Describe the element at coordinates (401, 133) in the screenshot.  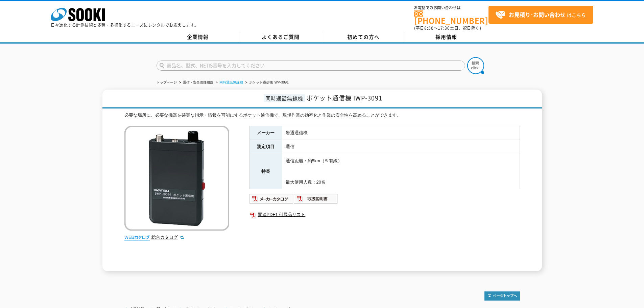
I see `td: 岩通通信機` at that location.